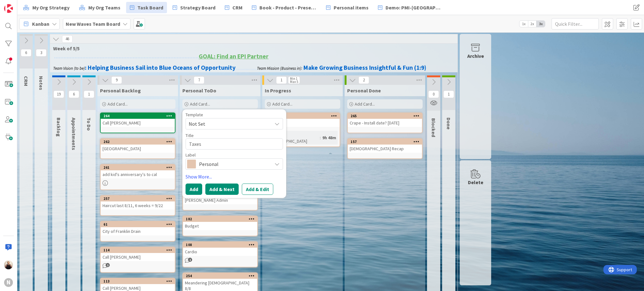  I want to click on div: 157, so click(386, 142).